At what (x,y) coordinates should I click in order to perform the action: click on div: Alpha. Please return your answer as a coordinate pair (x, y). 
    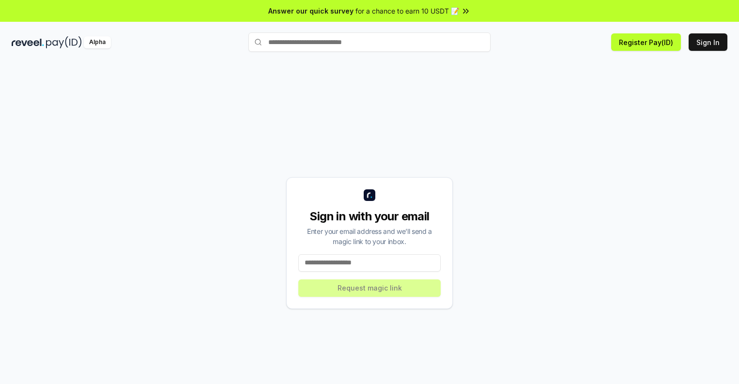
    Looking at the image, I should click on (97, 42).